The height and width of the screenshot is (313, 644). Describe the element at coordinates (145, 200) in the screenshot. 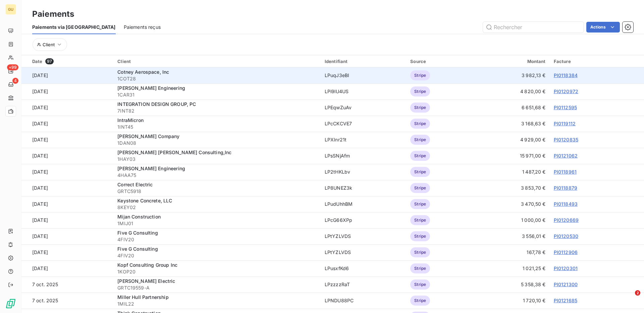

I see `span: Keystone Concrete, LLC` at that location.